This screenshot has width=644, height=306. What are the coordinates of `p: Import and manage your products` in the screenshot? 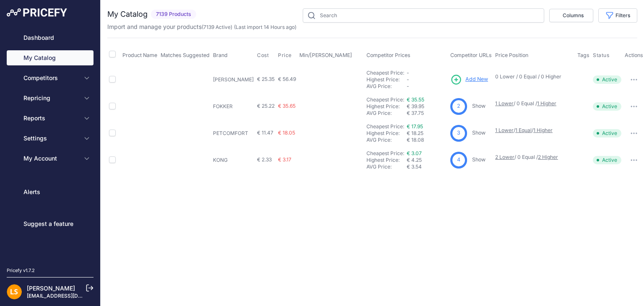 It's located at (202, 27).